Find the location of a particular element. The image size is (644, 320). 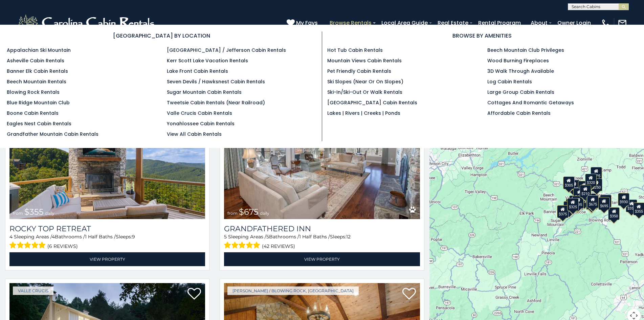

a: Kerr Scott Lake Vacation Rentals is located at coordinates (207, 60).